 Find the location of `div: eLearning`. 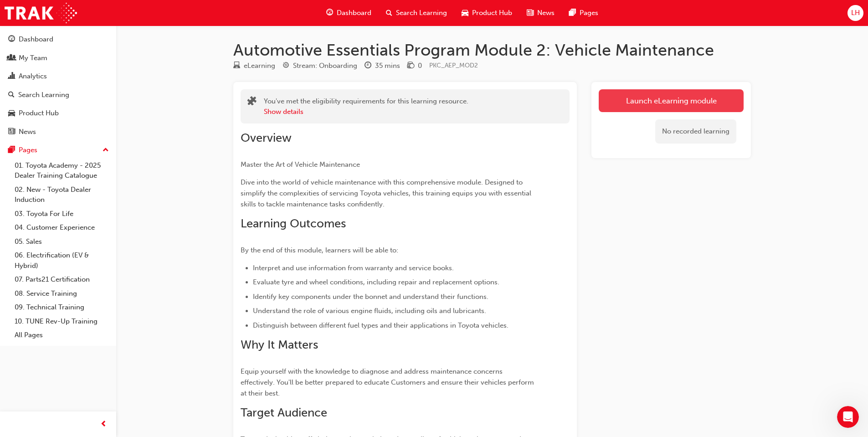

div: eLearning is located at coordinates (259, 65).